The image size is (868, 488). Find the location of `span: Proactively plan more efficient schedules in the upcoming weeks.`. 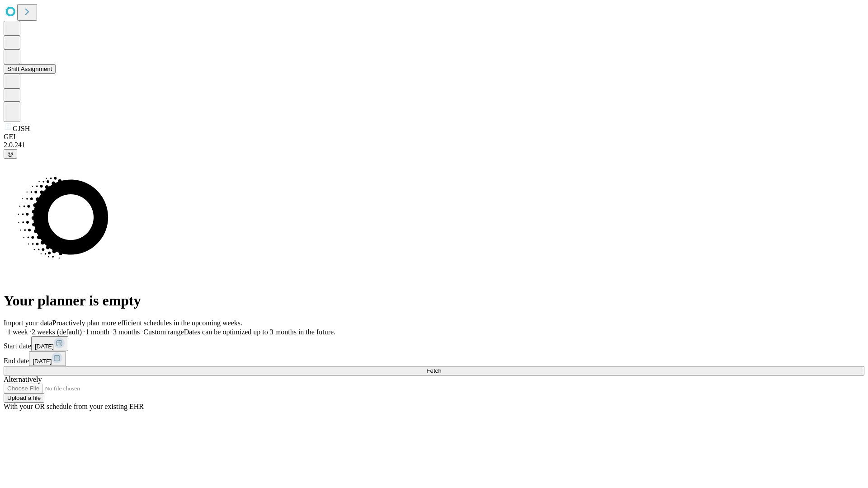

span: Proactively plan more efficient schedules in the upcoming weeks. is located at coordinates (147, 323).